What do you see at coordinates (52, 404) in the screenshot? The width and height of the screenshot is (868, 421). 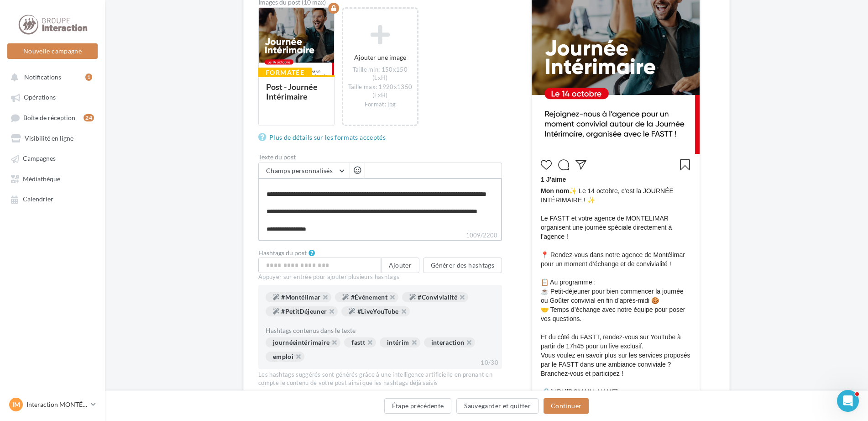 I see `a: IM Interaction MONTÉLIMAR` at bounding box center [52, 404].